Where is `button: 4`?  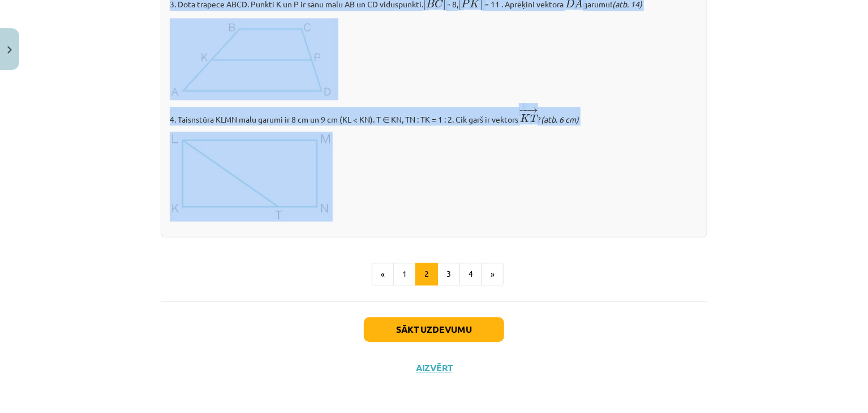 button: 4 is located at coordinates (471, 274).